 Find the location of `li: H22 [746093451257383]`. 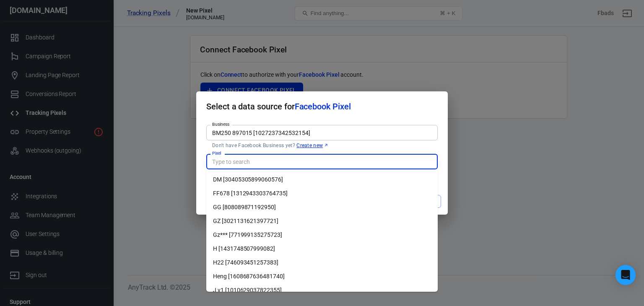

li: H22 [746093451257383] is located at coordinates (322, 262).